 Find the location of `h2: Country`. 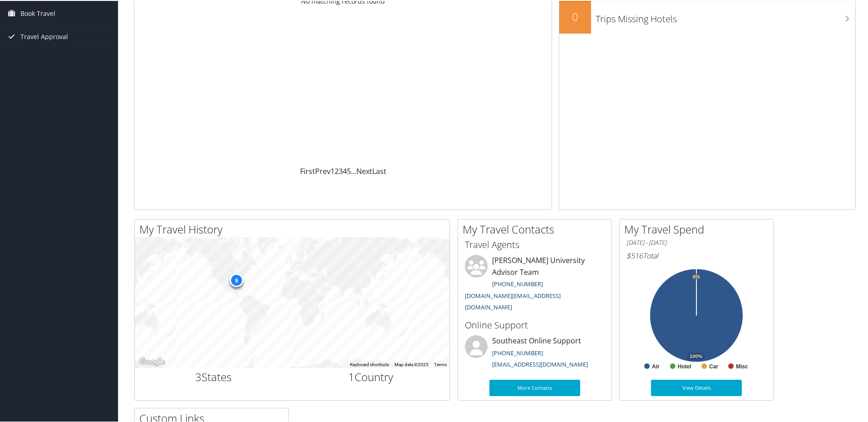

h2: Country is located at coordinates (371, 376).